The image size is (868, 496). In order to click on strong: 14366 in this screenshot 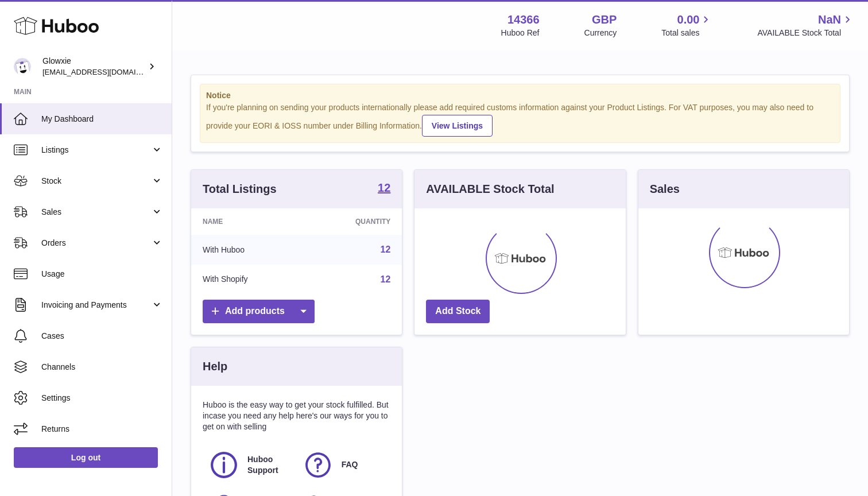, I will do `click(524, 20)`.